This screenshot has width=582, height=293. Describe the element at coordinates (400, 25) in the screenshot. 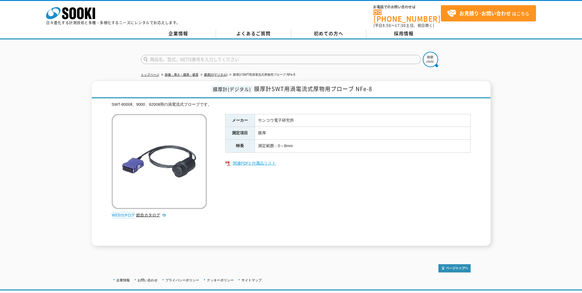

I see `span: 17:30` at that location.